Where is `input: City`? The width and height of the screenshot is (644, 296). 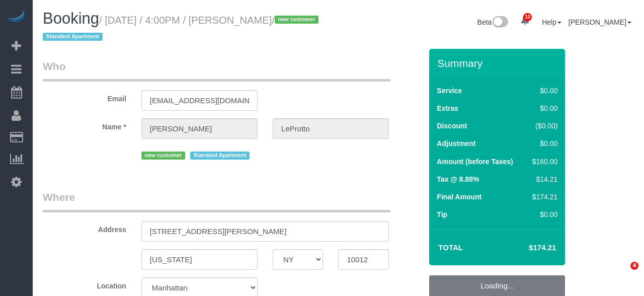
input: City is located at coordinates (199, 259).